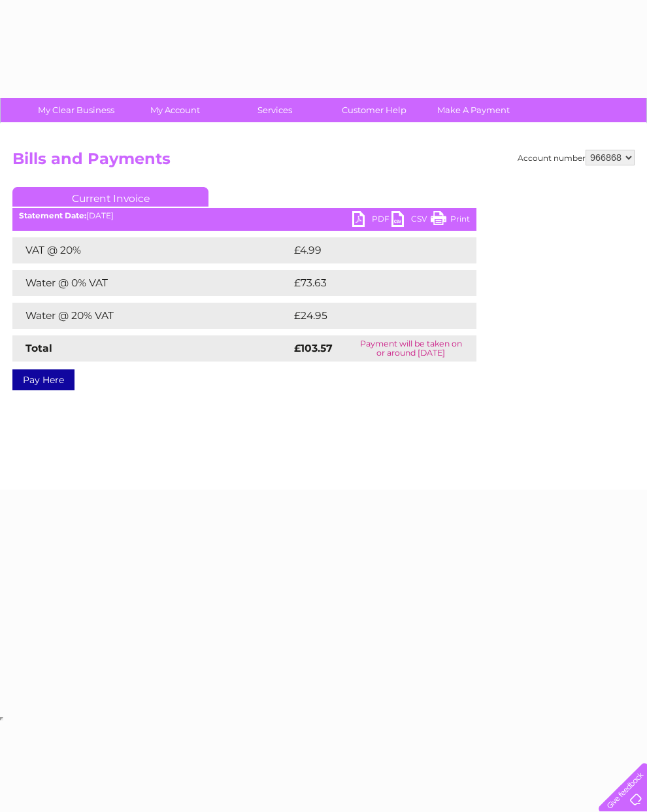  Describe the element at coordinates (473, 110) in the screenshot. I see `a: Make A Payment` at that location.